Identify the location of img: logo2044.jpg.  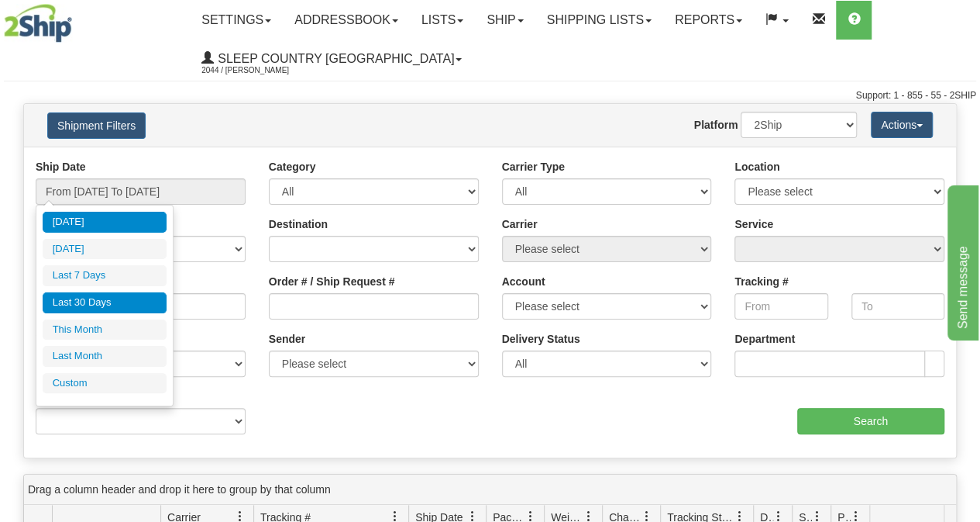
(38, 23).